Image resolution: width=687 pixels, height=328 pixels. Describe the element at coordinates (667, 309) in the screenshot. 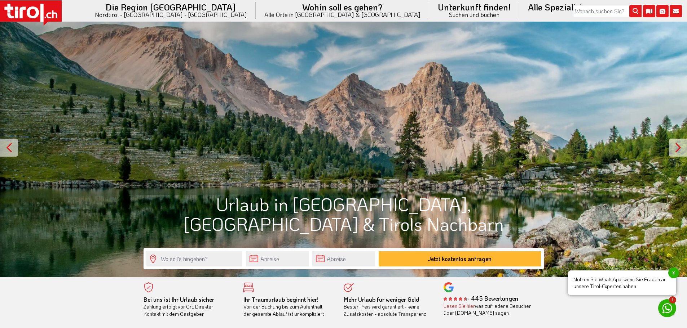

I see `a: 1 Nutzen Sie WhatsApp, wenn Sie Fragen an unsere Tirol-Experten habenx` at that location.